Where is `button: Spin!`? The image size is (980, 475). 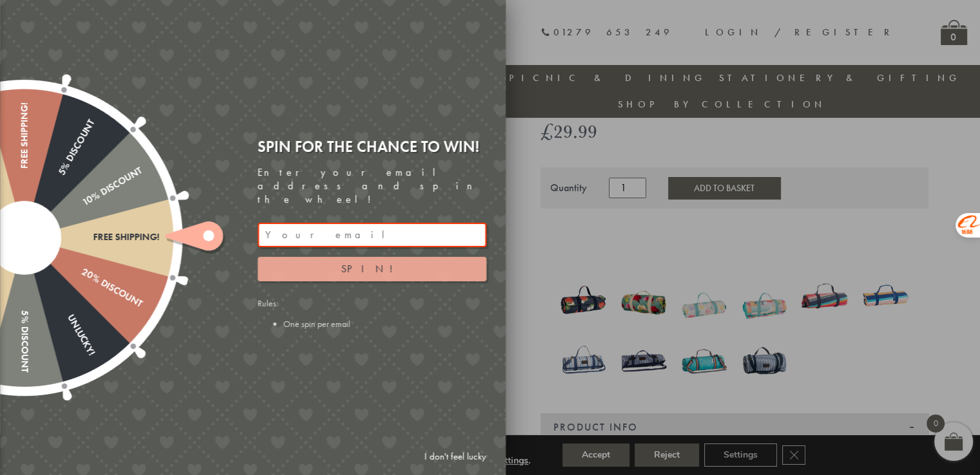 button: Spin! is located at coordinates (372, 269).